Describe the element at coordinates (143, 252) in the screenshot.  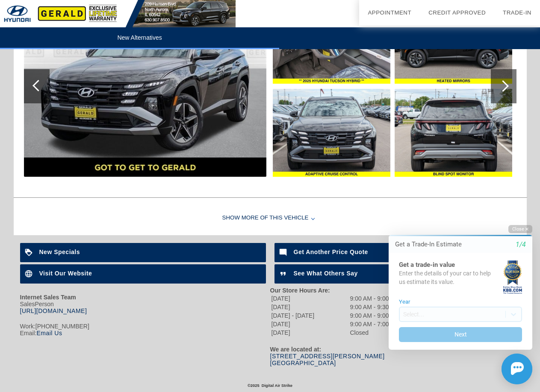
I see `a: New Specials` at that location.